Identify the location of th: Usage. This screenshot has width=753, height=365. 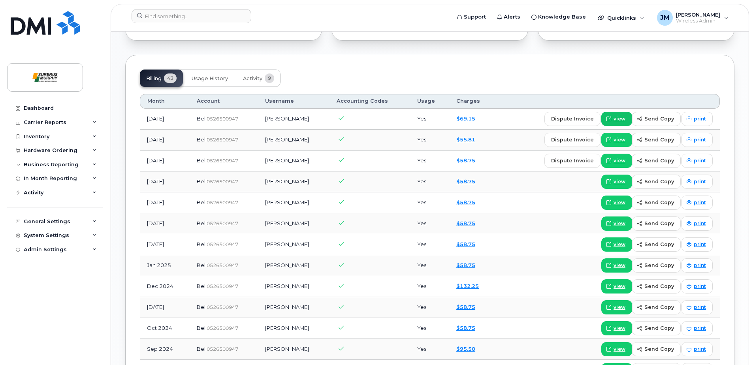
(430, 101).